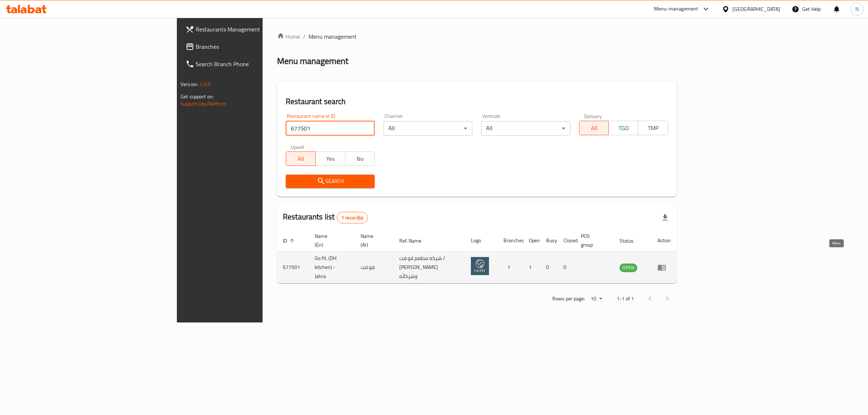 This screenshot has width=868, height=415. What do you see at coordinates (623, 128) in the screenshot?
I see `button: TGO` at bounding box center [623, 128].